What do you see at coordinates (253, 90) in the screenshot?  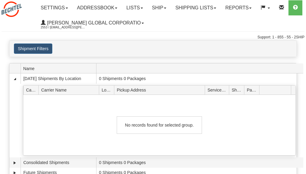 I see `span: Packages` at bounding box center [253, 90].